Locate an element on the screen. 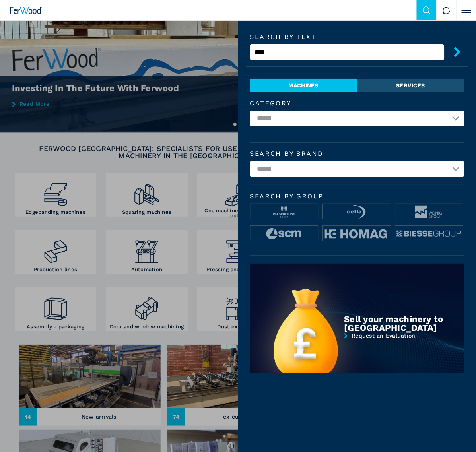 The image size is (476, 452). label: Search by brand is located at coordinates (357, 154).